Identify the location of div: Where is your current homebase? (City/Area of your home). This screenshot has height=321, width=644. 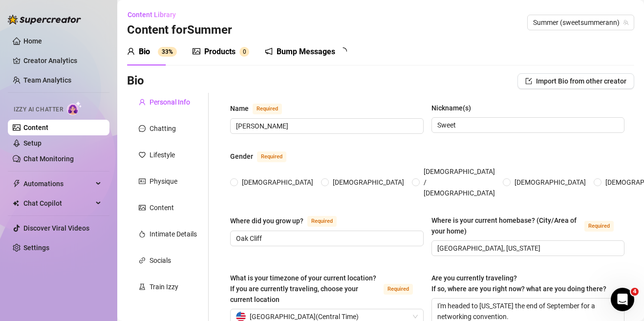
(506, 226).